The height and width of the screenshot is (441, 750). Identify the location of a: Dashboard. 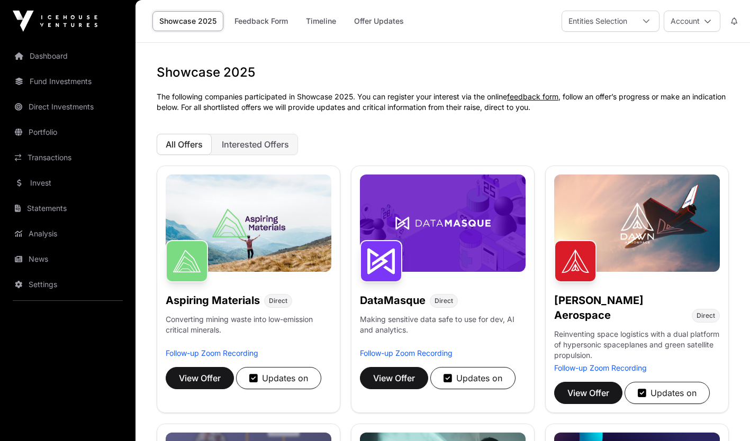
(68, 56).